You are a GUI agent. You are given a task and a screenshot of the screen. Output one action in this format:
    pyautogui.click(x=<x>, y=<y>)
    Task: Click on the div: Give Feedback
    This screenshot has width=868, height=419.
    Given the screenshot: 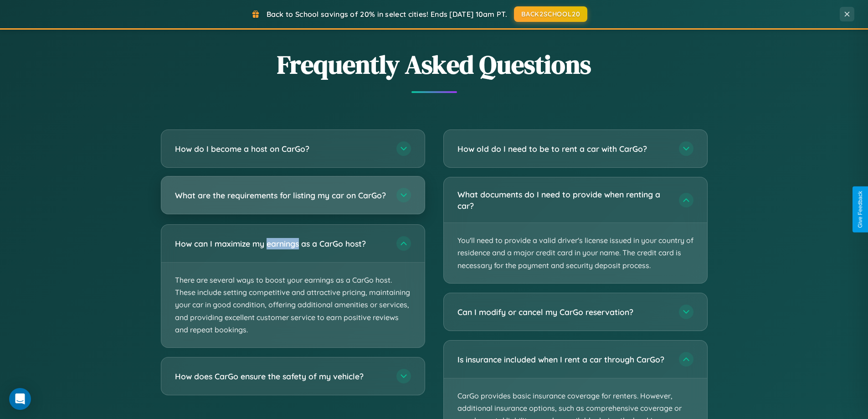 What is the action you would take?
    pyautogui.click(x=860, y=209)
    